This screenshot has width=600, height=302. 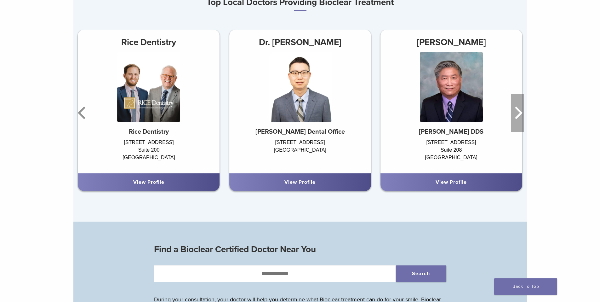 I want to click on img: Rice Dentistry, so click(x=149, y=87).